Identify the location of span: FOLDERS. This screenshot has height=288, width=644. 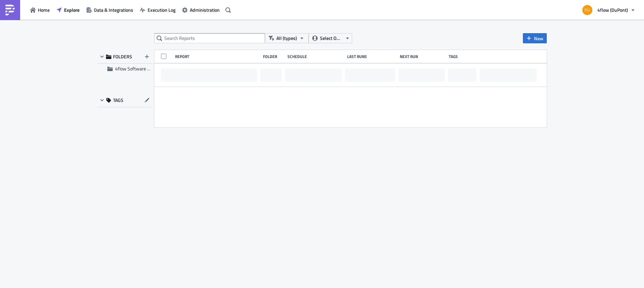
(123, 56).